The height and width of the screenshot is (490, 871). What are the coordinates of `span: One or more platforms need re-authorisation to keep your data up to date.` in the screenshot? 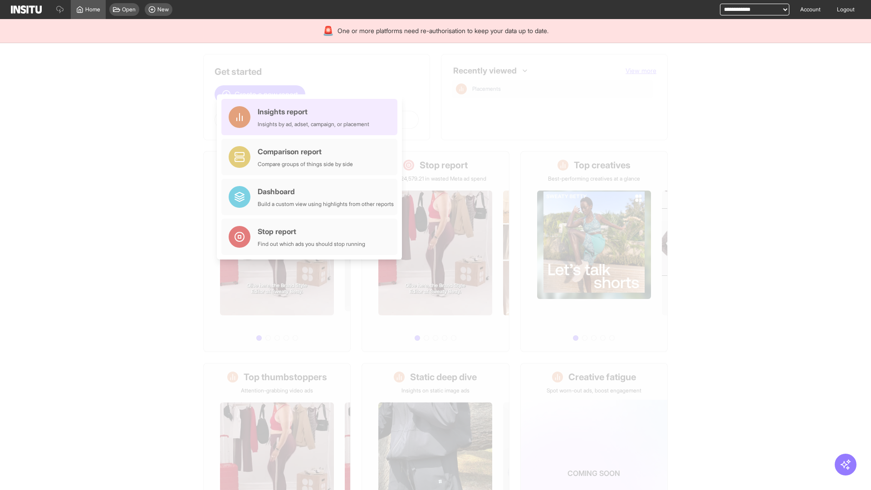 It's located at (443, 31).